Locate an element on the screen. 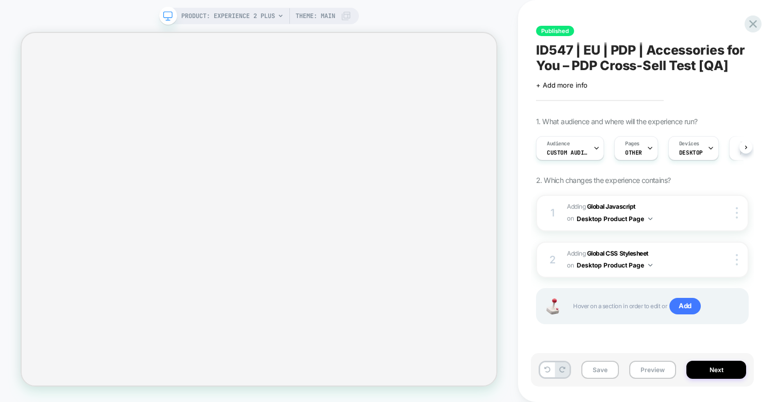  span: + Add more info is located at coordinates (562, 85).